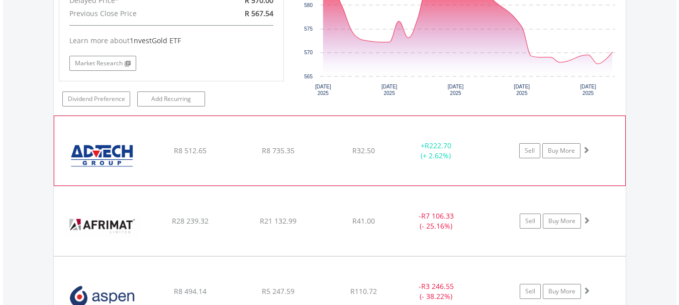  Describe the element at coordinates (308, 52) in the screenshot. I see `text: 570` at that location.